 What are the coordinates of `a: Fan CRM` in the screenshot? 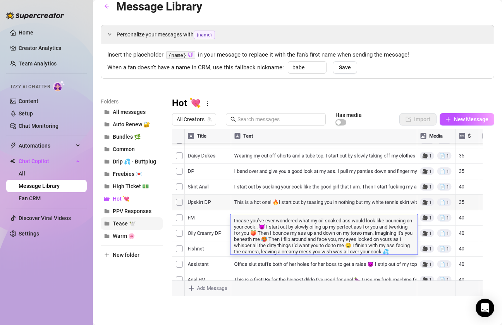 It's located at (29, 198).